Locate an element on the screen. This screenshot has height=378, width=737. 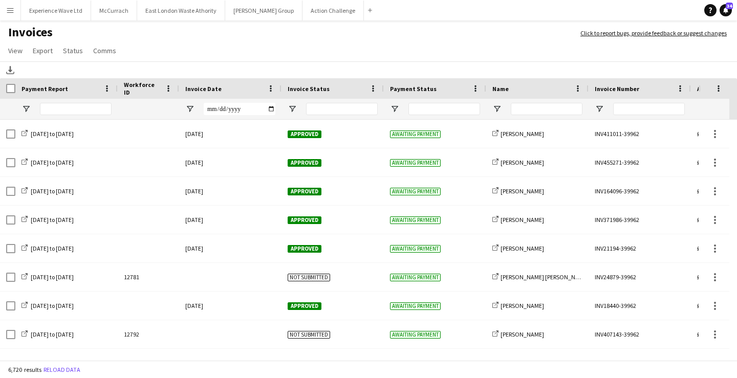
span: 34 is located at coordinates (729, 6).